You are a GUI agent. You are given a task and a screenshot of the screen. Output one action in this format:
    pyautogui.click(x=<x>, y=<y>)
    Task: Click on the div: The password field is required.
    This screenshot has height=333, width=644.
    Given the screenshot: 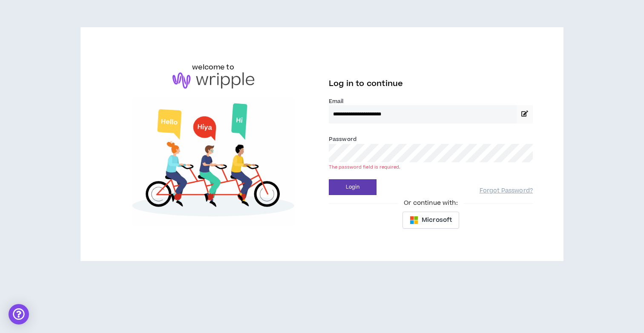 What is the action you would take?
    pyautogui.click(x=431, y=167)
    